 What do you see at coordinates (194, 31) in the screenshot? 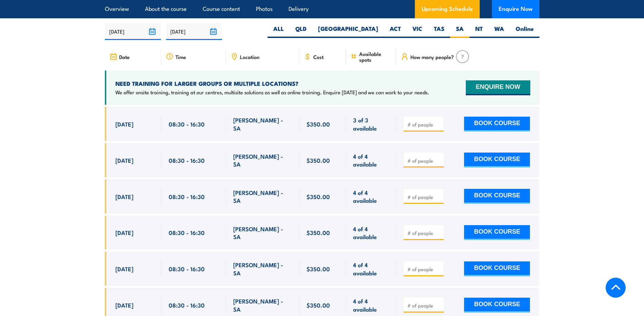
I see `input: To date` at bounding box center [194, 31].